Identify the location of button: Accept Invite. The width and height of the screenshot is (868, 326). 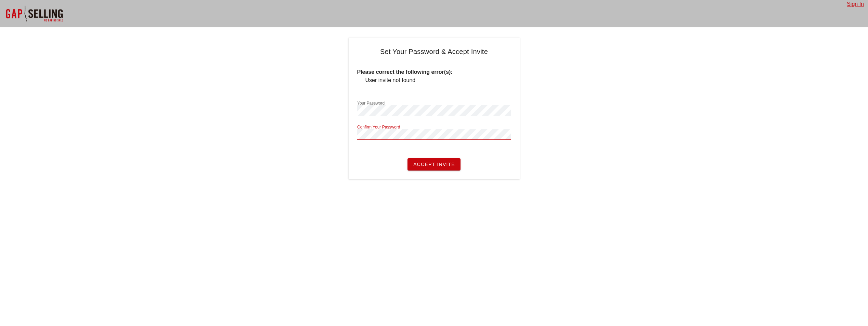
(434, 164).